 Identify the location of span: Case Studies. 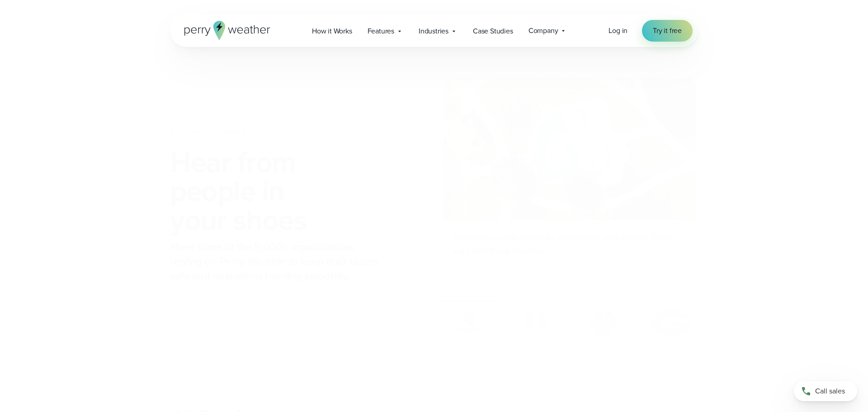
(493, 32).